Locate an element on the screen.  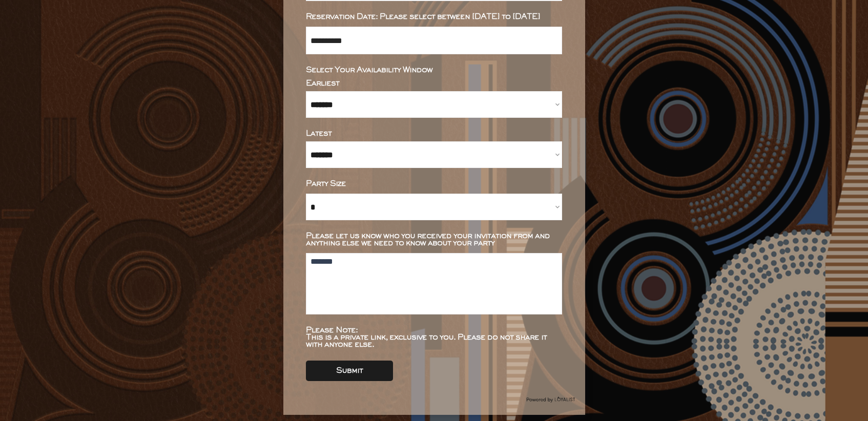
div: Latest is located at coordinates (434, 134).